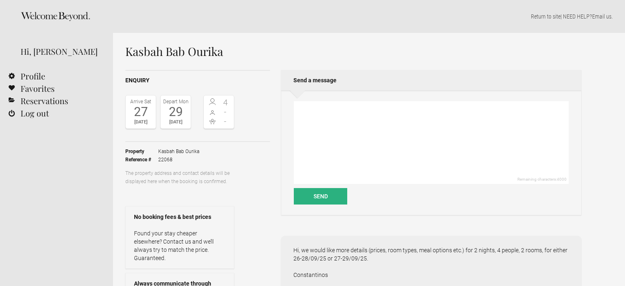 The height and width of the screenshot is (286, 625). I want to click on h2: Enquiry, so click(198, 80).